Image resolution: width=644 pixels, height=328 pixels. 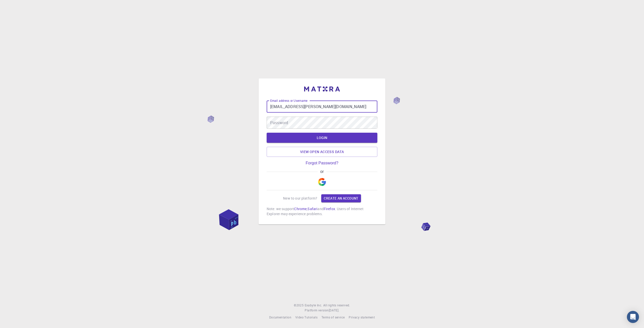 What do you see at coordinates (322, 182) in the screenshot?
I see `img: Google` at bounding box center [322, 182].